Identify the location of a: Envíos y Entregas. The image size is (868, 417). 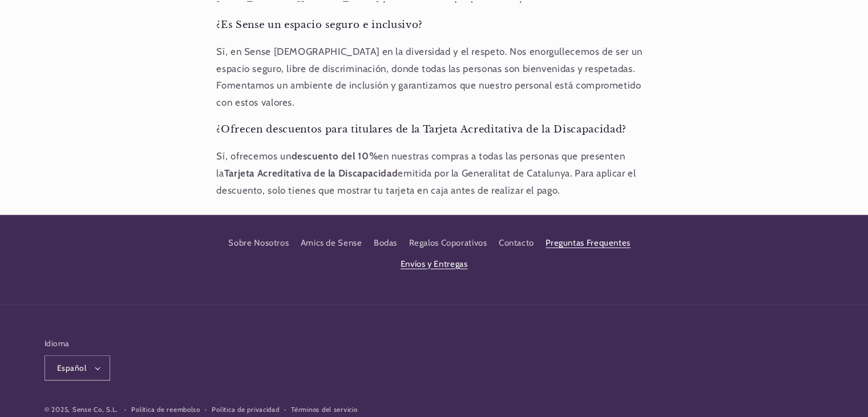
(434, 264).